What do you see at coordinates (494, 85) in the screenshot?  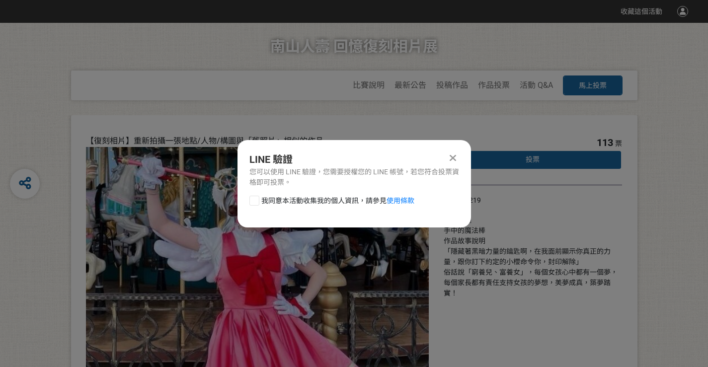 I see `a: 作品投票` at bounding box center [494, 85].